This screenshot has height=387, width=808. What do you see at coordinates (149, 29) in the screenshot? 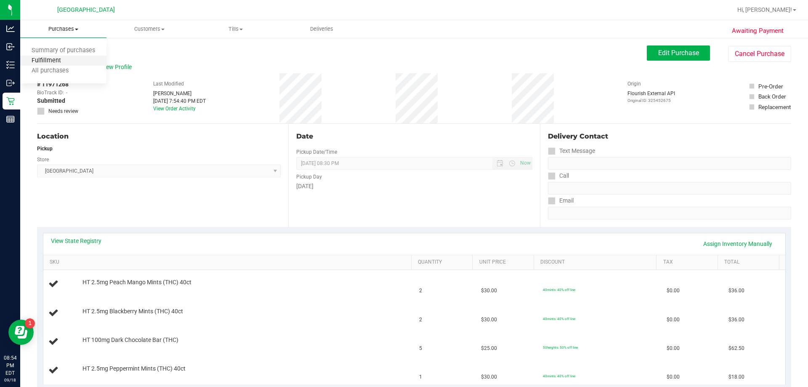
I see `span: Customers` at bounding box center [149, 29].